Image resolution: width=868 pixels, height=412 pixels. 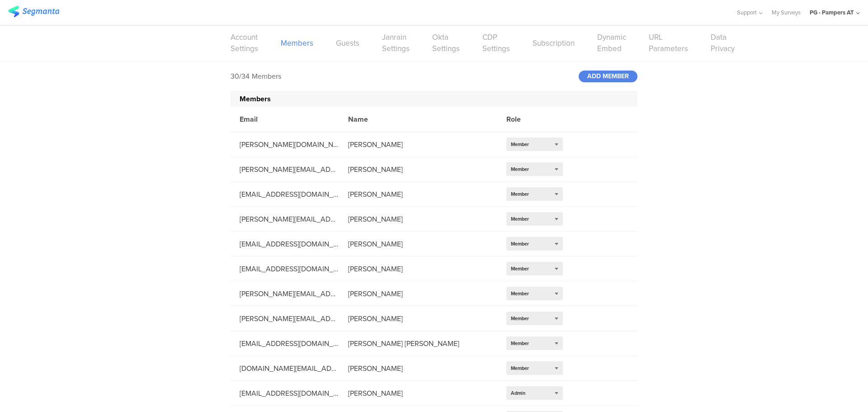 What do you see at coordinates (723, 43) in the screenshot?
I see `a: Data Privacy` at bounding box center [723, 43].